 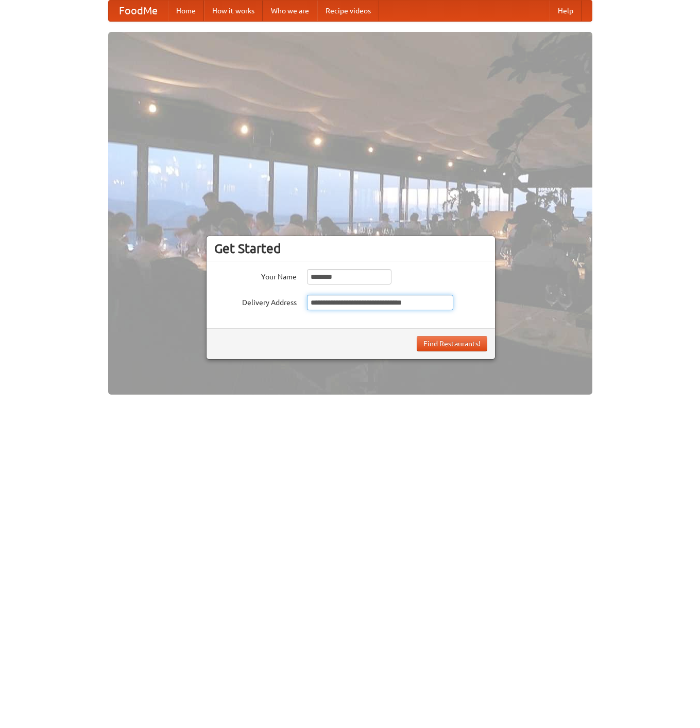 I want to click on a: FoodMe, so click(x=138, y=11).